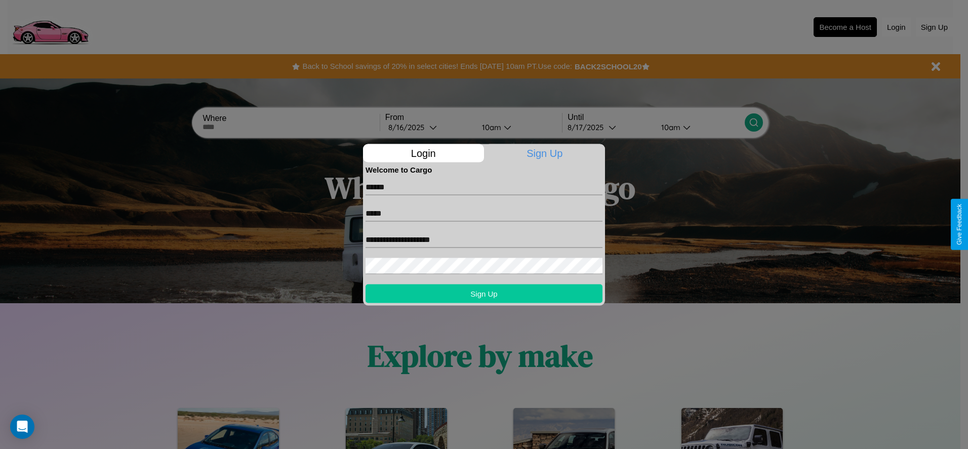  I want to click on div: Give Feedback, so click(960, 224).